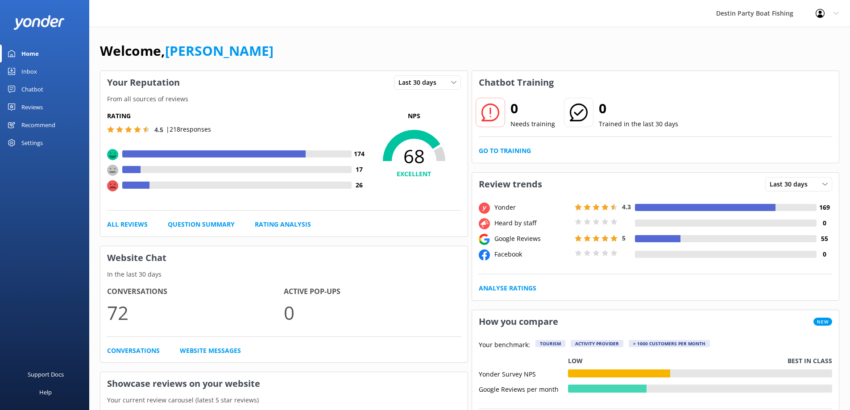 The image size is (850, 410). I want to click on div: Chatbot, so click(32, 89).